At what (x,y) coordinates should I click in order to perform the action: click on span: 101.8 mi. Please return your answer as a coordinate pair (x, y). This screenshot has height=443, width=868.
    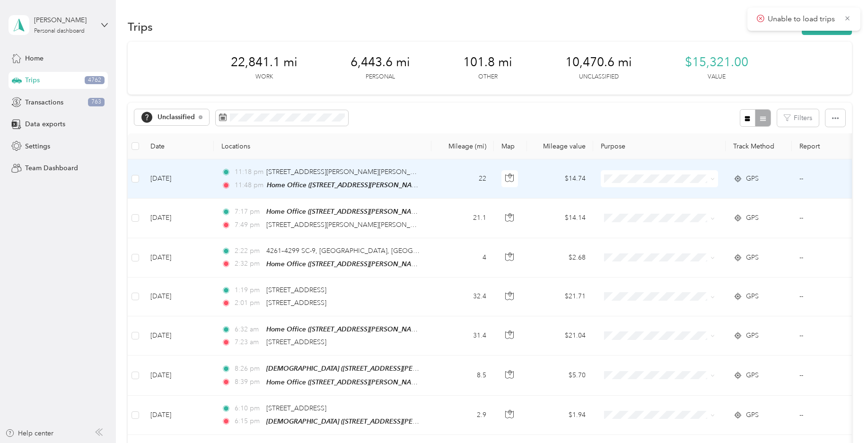
    Looking at the image, I should click on (488, 62).